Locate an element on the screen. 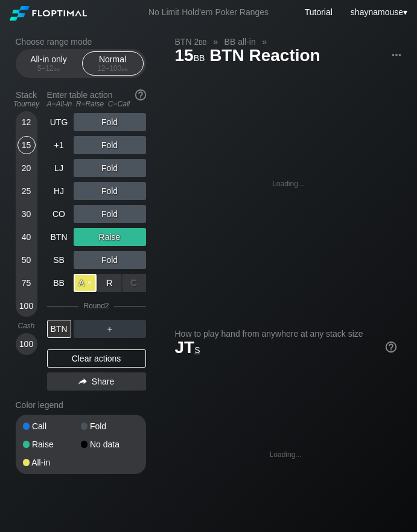 The width and height of the screenshot is (417, 532). div: 12 – 100 is located at coordinates (113, 68).